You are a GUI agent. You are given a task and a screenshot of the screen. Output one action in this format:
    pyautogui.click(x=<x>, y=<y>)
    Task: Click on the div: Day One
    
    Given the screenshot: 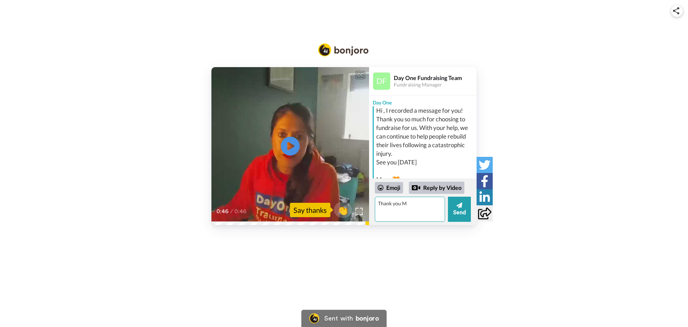 What is the action you would take?
    pyautogui.click(x=423, y=101)
    